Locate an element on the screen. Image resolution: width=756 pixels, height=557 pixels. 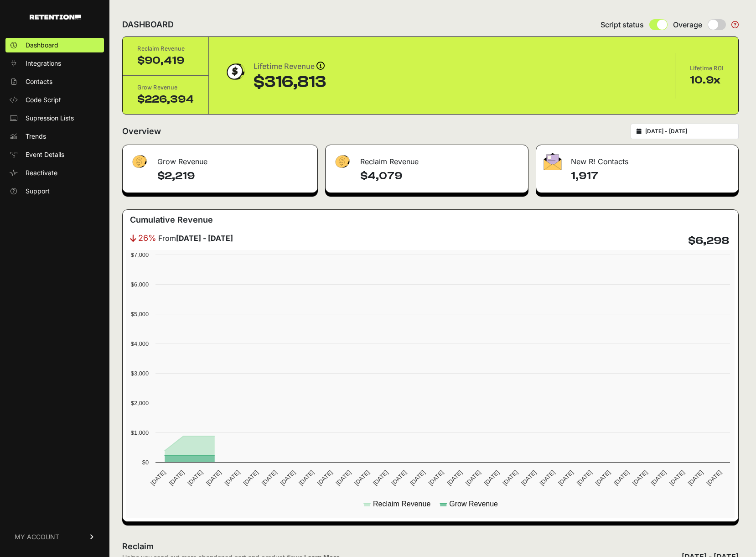
h4: $4,079 is located at coordinates (441, 176).